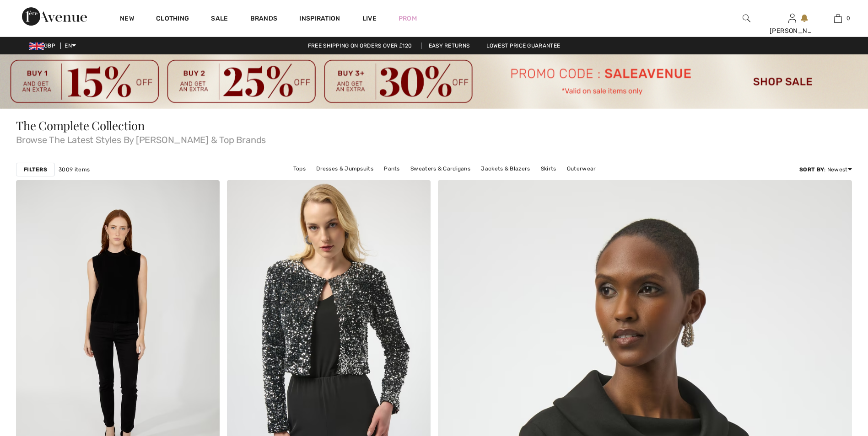 This screenshot has width=868, height=436. Describe the element at coordinates (81, 125) in the screenshot. I see `span: The Complete Collection` at that location.